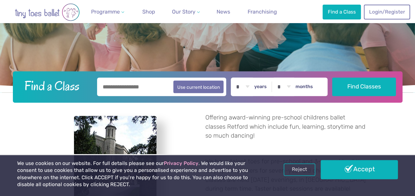 The image size is (415, 196). I want to click on a: Accept, so click(359, 170).